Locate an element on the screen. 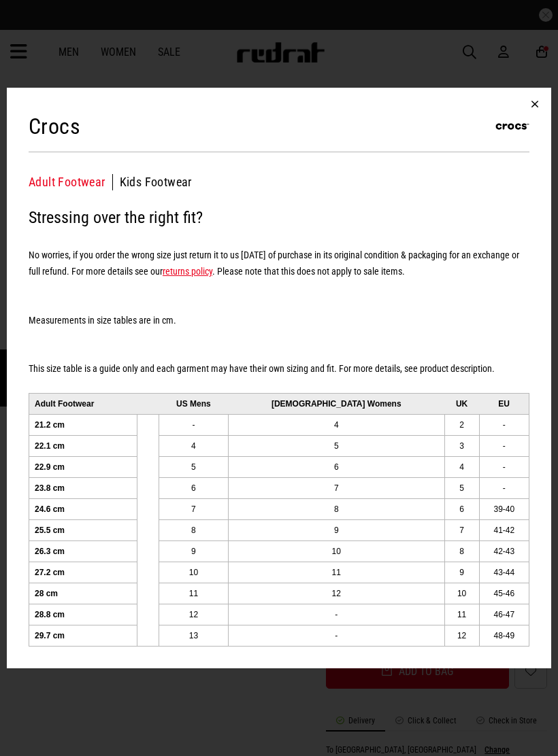 Image resolution: width=558 pixels, height=756 pixels. td: 13 is located at coordinates (193, 635).